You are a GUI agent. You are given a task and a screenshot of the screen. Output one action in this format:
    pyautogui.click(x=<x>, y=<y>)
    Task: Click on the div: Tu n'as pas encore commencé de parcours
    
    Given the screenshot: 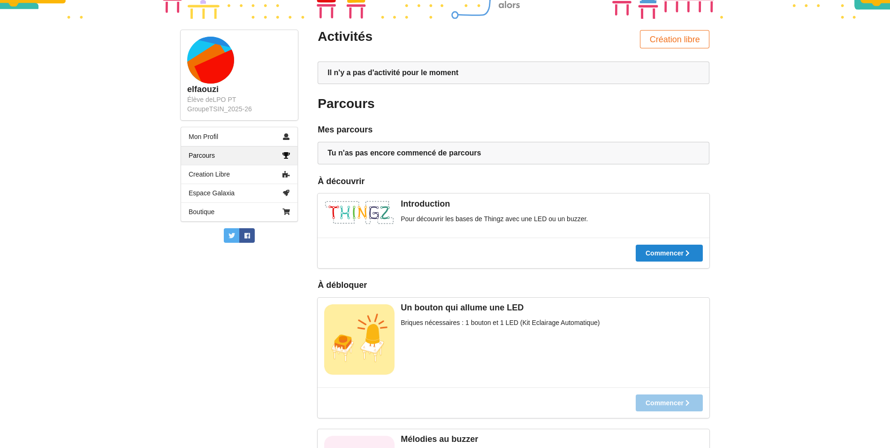 What is the action you would take?
    pyautogui.click(x=513, y=153)
    